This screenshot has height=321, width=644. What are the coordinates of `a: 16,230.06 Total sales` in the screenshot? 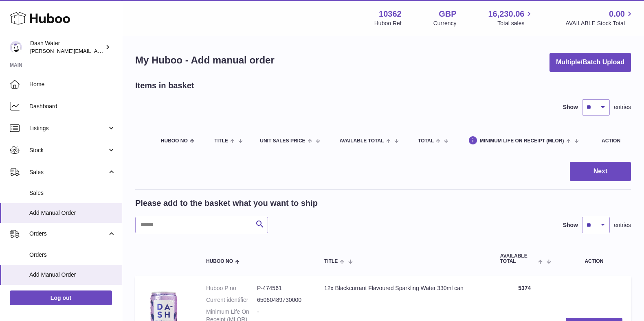 It's located at (511, 18).